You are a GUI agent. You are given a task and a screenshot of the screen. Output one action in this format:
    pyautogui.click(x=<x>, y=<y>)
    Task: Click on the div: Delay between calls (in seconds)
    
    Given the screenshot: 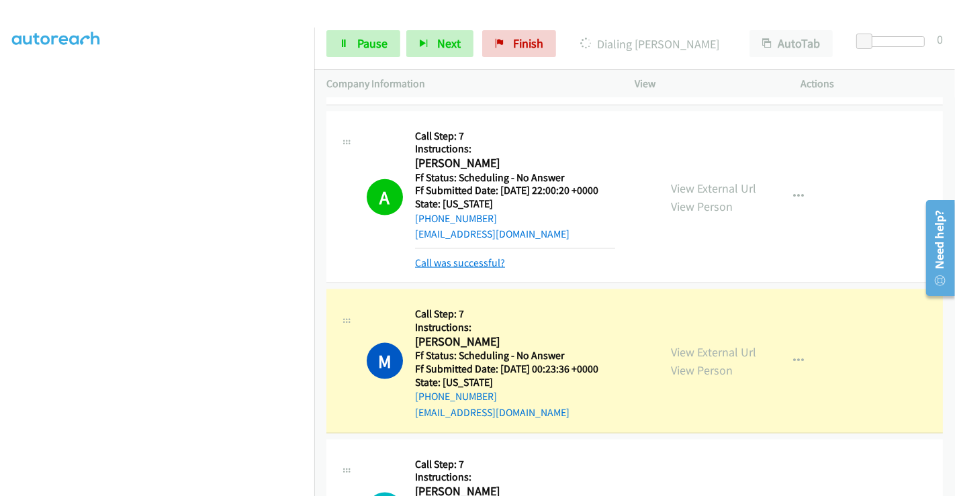 What is the action you would take?
    pyautogui.click(x=894, y=42)
    